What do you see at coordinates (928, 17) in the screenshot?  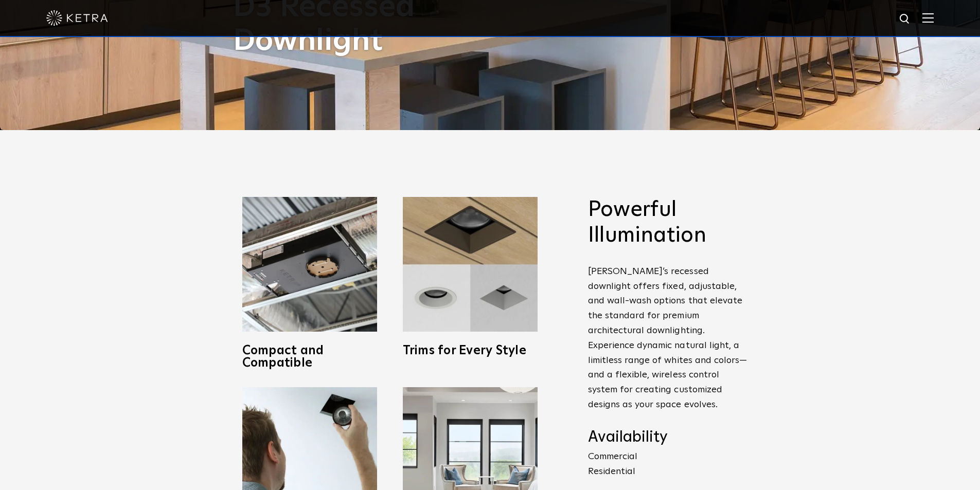 I see `img: Hamburger%20Nav.svg` at bounding box center [928, 17].